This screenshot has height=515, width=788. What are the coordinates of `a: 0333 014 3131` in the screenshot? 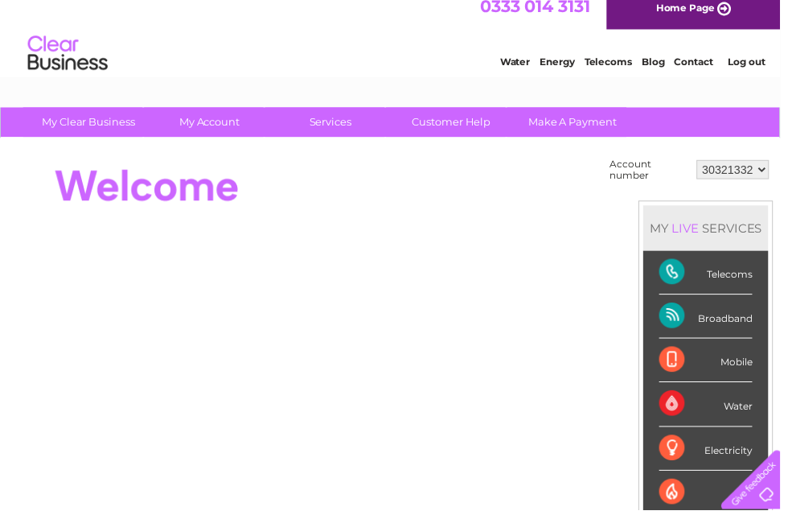 It's located at (540, 18).